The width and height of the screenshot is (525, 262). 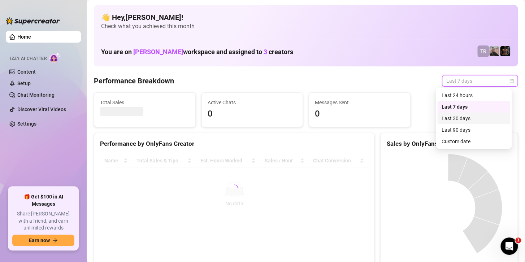 What do you see at coordinates (252, 103) in the screenshot?
I see `span: Active Chats` at bounding box center [252, 103].